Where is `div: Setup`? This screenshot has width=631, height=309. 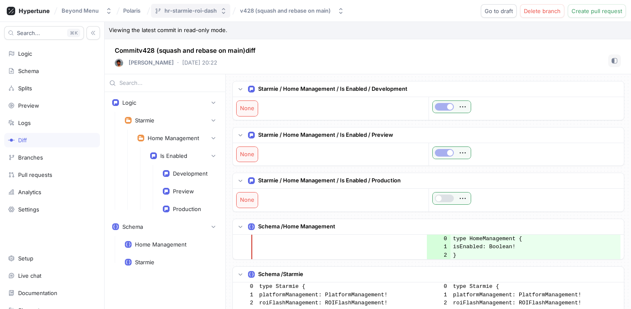 div: Setup is located at coordinates (26, 258).